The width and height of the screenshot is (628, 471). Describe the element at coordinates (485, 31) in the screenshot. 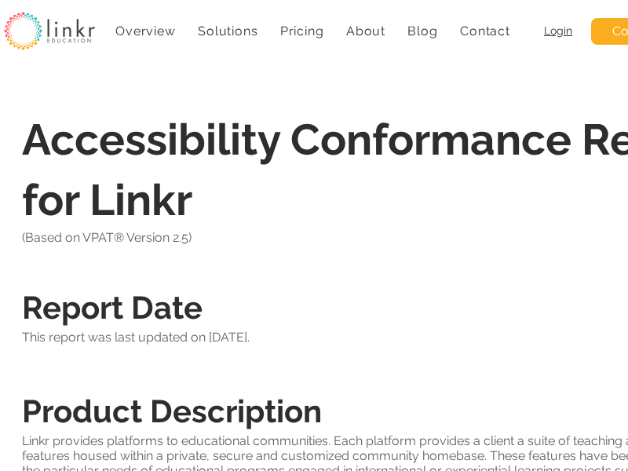

I see `span: Contact` at that location.